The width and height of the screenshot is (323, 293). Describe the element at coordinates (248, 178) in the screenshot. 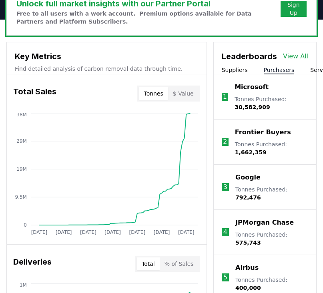

I see `p: Google` at that location.